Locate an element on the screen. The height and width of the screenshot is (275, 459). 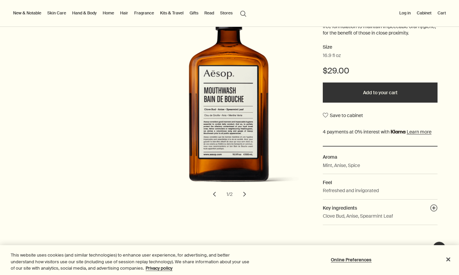
button: Stores is located at coordinates (226, 13).